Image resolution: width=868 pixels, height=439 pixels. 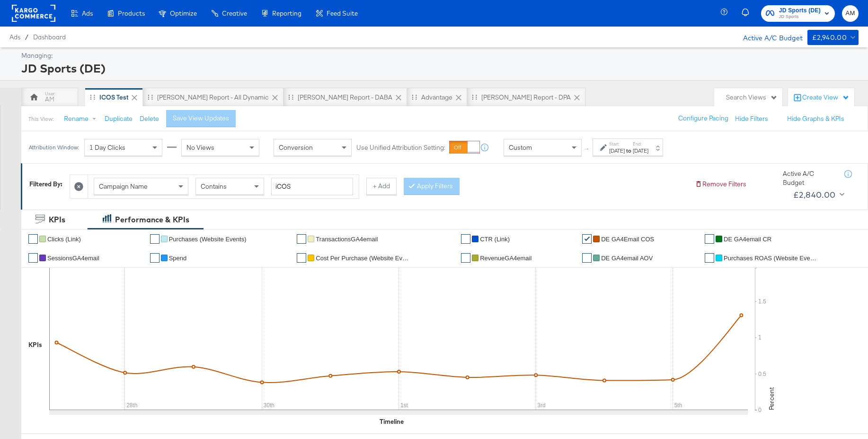 What do you see at coordinates (850, 13) in the screenshot?
I see `span: AM` at bounding box center [850, 13].